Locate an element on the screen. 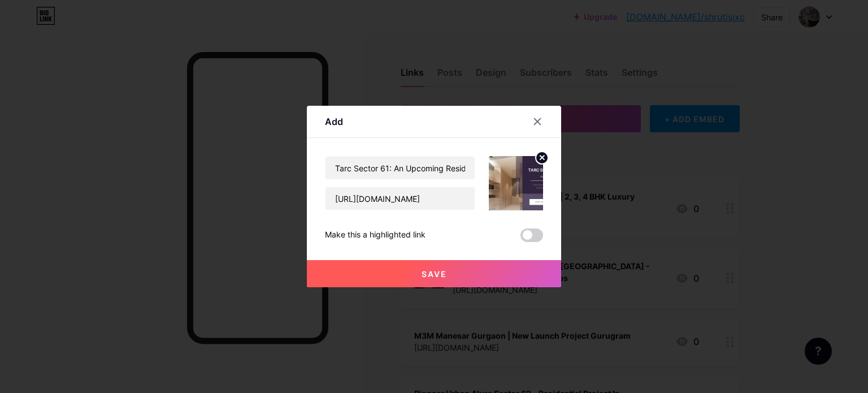 The image size is (868, 393). div: Add is located at coordinates (334, 122).